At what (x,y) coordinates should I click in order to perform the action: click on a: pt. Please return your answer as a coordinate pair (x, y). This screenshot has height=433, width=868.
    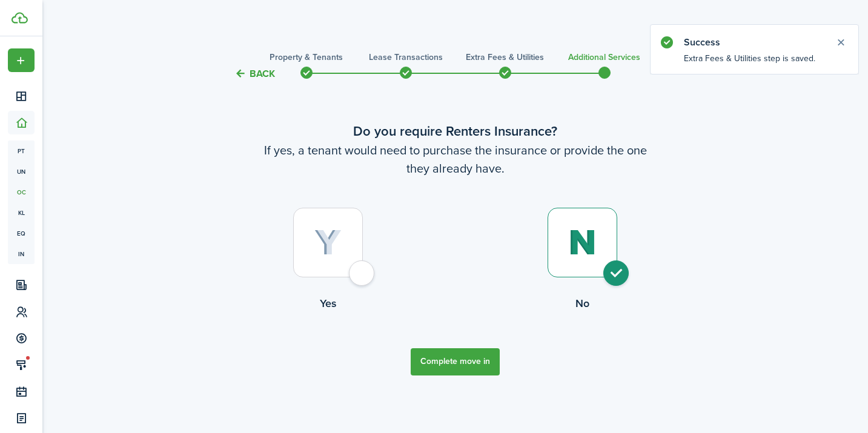
    Looking at the image, I should click on (21, 151).